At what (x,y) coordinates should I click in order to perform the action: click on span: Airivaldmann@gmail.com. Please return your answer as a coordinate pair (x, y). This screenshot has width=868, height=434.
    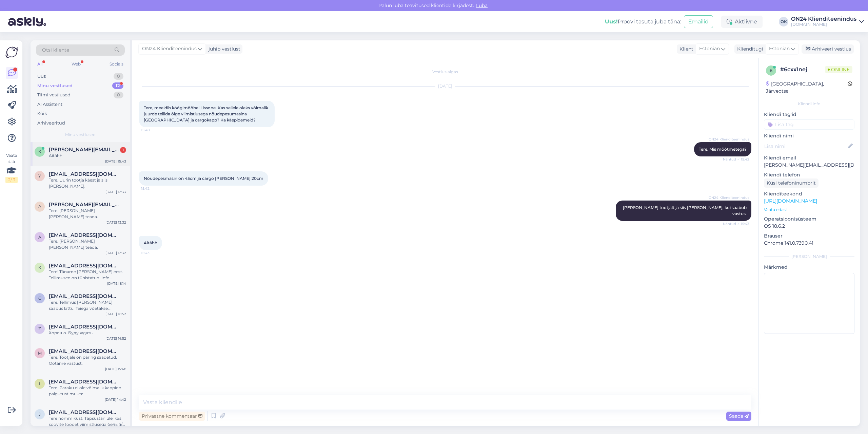
    Looking at the image, I should click on (84, 236).